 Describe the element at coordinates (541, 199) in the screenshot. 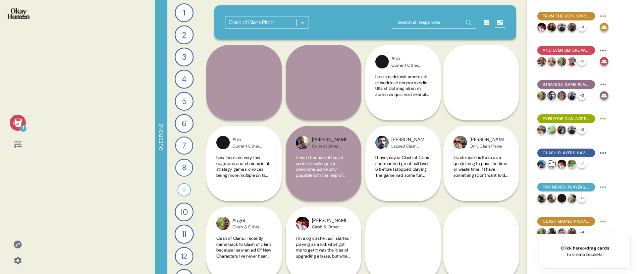

I see `img: profilepic_24467877929579914.jpg` at that location.